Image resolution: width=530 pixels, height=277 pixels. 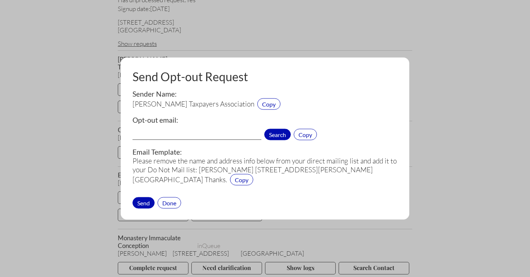 What do you see at coordinates (157, 152) in the screenshot?
I see `label: Email Template:` at bounding box center [157, 152].